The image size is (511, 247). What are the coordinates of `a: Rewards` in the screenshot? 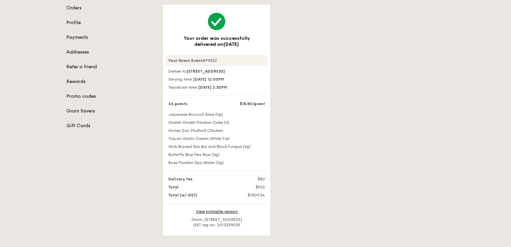 It's located at (111, 82).